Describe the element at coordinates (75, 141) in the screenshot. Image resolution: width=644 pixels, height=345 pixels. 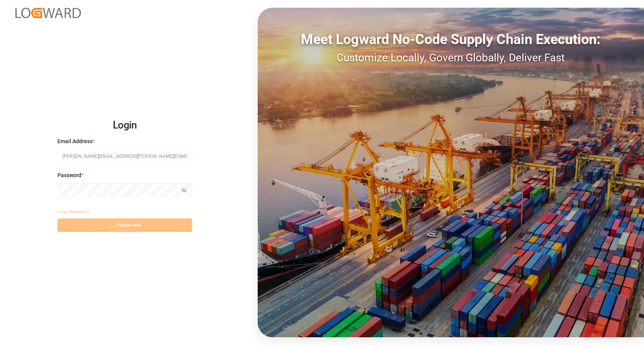
I see `span: Email Address` at that location.